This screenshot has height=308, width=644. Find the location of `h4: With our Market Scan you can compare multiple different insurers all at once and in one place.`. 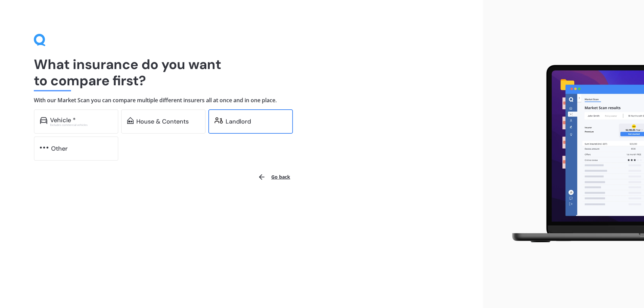

h4: With our Market Scan you can compare multiple different insurers all at once and in one place. is located at coordinates (242, 100).